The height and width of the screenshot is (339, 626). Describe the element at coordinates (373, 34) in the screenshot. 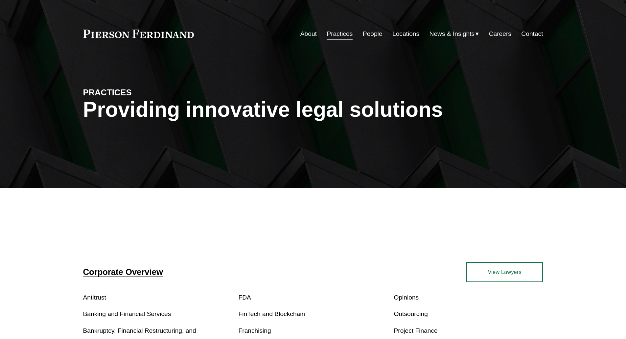

I see `a: People` at that location.